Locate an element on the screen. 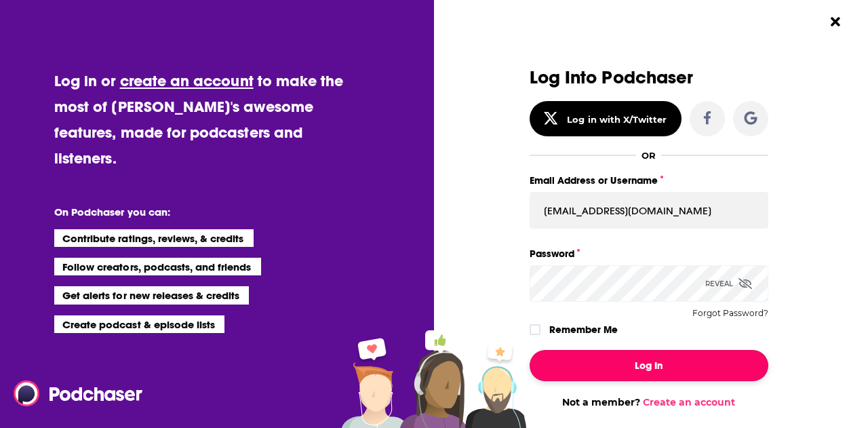  button: Log in with X/Twitter is located at coordinates (605, 119).